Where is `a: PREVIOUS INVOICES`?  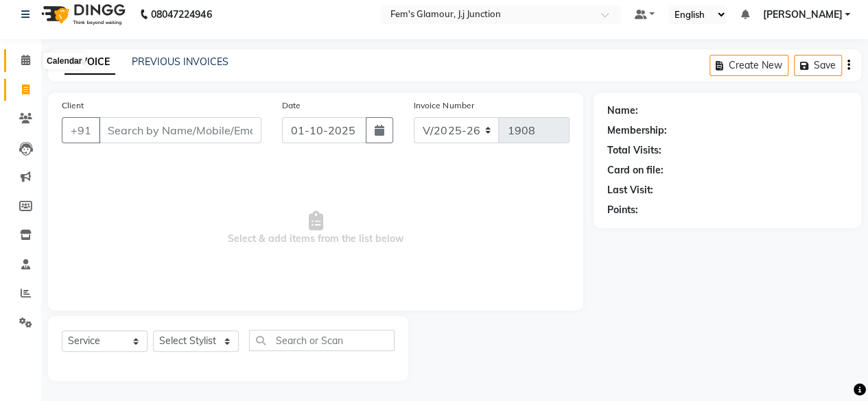 a: PREVIOUS INVOICES is located at coordinates (180, 62).